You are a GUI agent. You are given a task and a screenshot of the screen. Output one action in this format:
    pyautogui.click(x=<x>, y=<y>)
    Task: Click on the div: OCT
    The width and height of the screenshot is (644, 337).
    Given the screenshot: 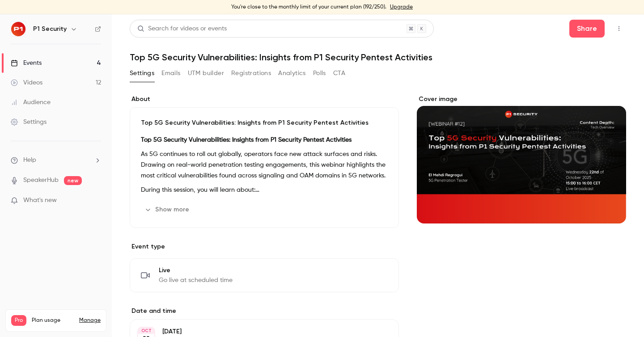 What is the action you would take?
    pyautogui.click(x=146, y=331)
    